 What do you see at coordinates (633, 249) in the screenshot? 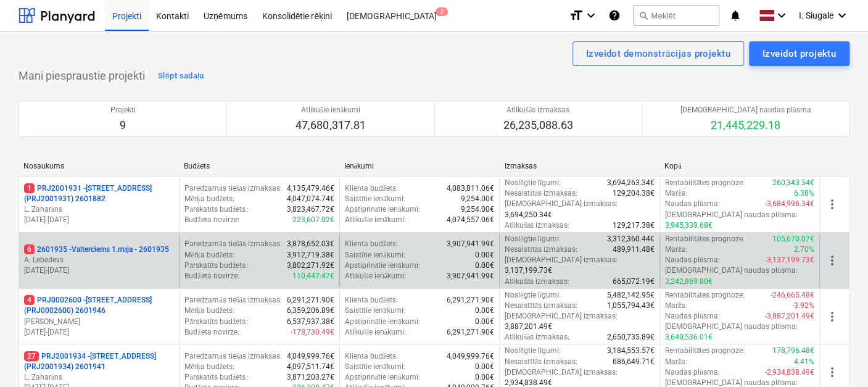
I see `p: 489,911.48€` at bounding box center [633, 249].